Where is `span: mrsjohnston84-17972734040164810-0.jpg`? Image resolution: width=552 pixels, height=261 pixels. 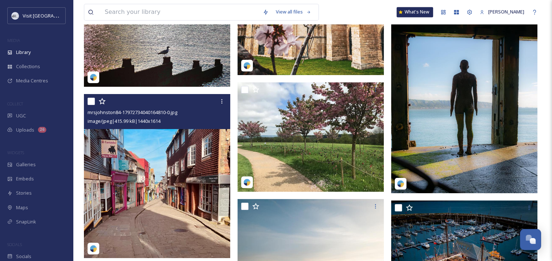
span: mrsjohnston84-17972734040164810-0.jpg is located at coordinates (133, 112).